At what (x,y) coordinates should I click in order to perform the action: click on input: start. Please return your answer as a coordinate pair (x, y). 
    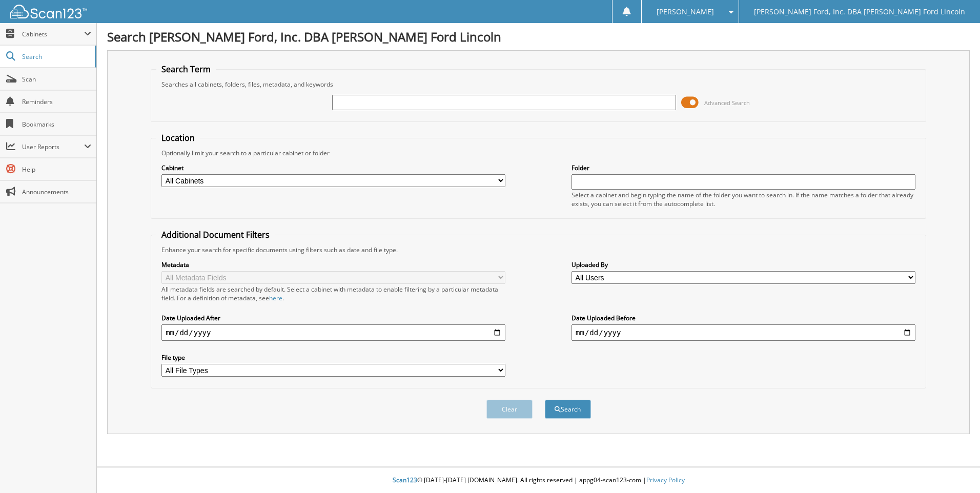
    Looking at the image, I should click on (334, 333).